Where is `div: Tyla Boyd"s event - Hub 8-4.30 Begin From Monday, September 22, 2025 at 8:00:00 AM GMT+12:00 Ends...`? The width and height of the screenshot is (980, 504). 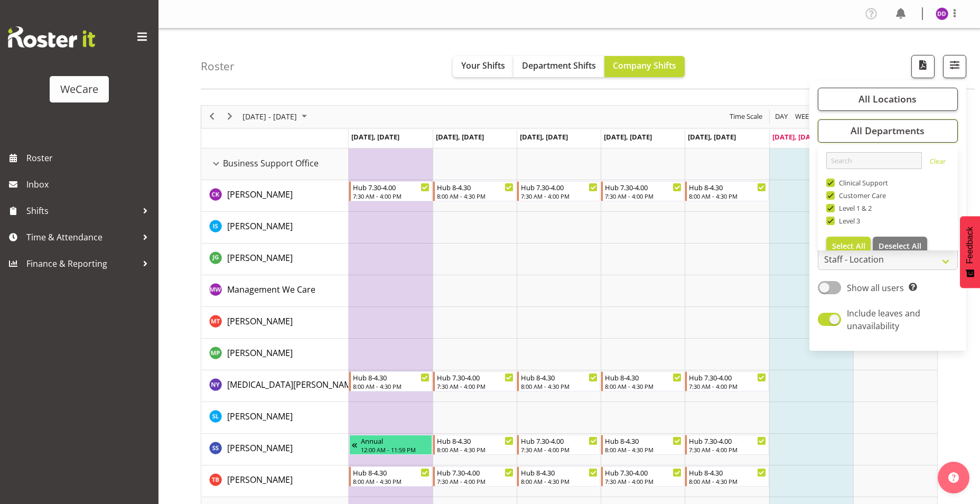
div: Tyla Boyd"s event - Hub 8-4.30 Begin From Monday, September 22, 2025 at 8:00:00 AM GMT+12:00 Ends... is located at coordinates (390, 477).